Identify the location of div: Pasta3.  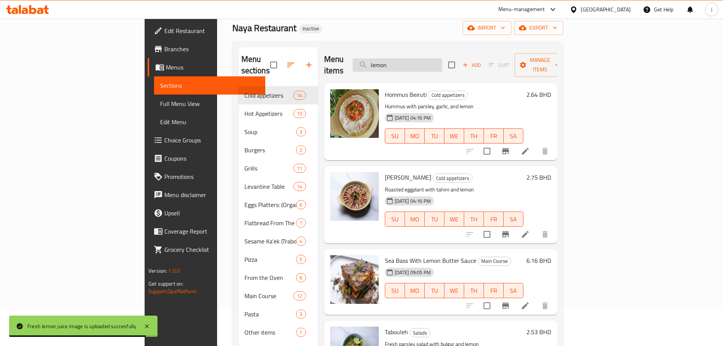
(278, 314).